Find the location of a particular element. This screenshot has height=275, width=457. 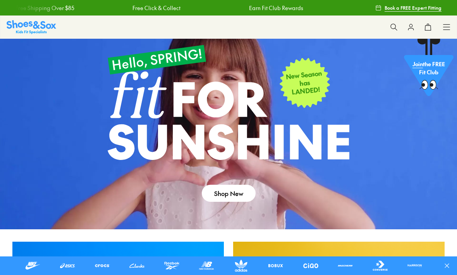

a: Shop New is located at coordinates (229, 193).